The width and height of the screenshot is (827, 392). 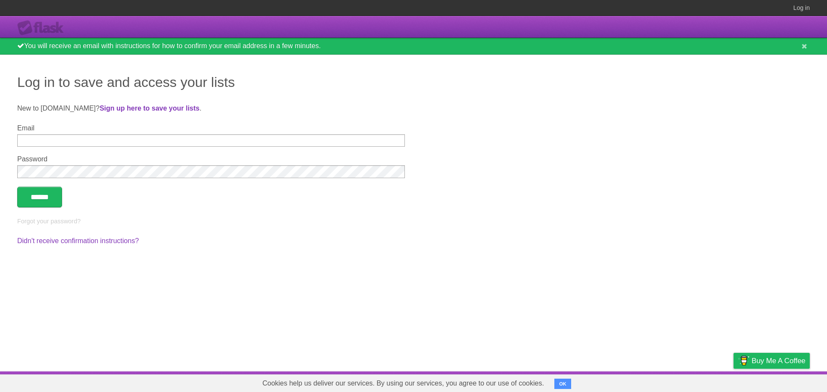 What do you see at coordinates (772, 361) in the screenshot?
I see `a: Buy me a coffee` at bounding box center [772, 361].